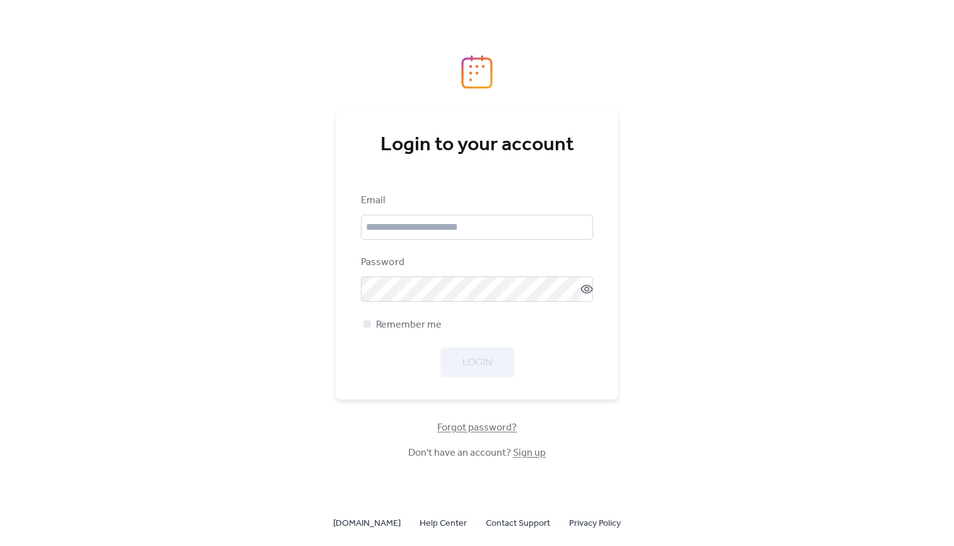 The width and height of the screenshot is (954, 546). Describe the element at coordinates (477, 145) in the screenshot. I see `div: Login to your account` at that location.